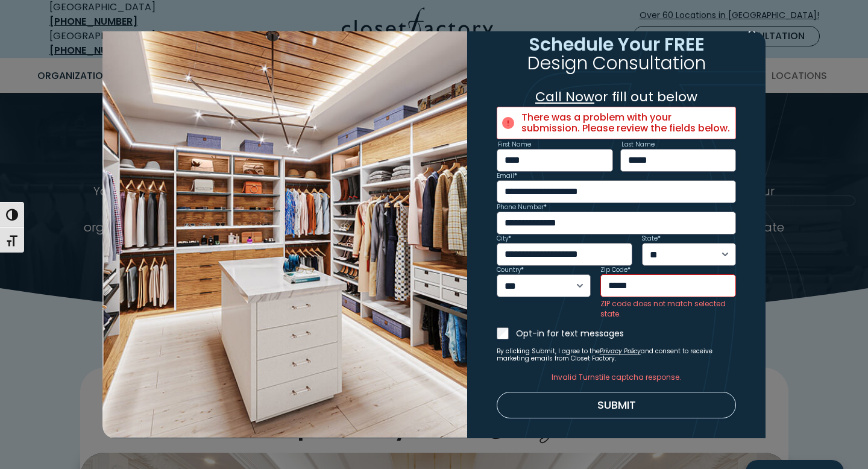  Describe the element at coordinates (507, 176) in the screenshot. I see `label: Email` at that location.